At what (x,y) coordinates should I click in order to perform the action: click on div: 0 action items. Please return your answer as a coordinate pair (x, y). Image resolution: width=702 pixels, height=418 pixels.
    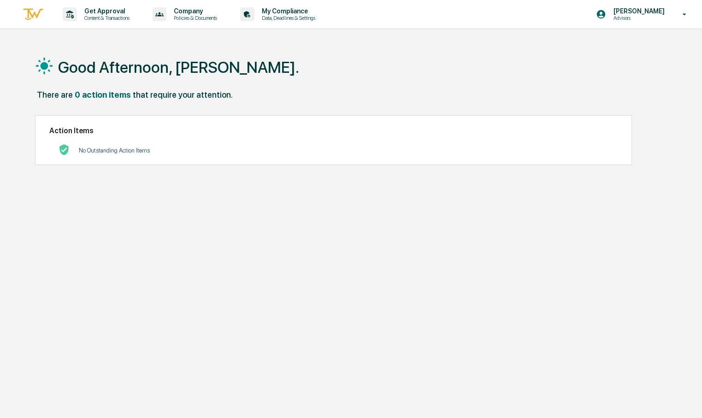
    Looking at the image, I should click on (103, 95).